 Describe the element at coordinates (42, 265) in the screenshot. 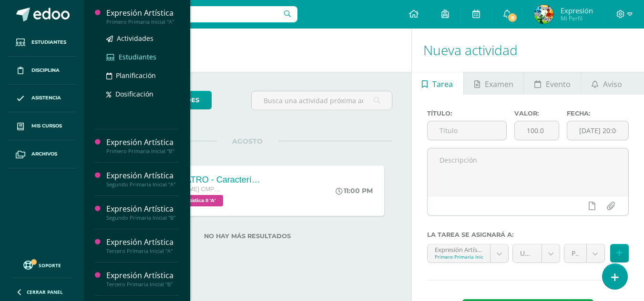

I see `a: Soporte` at that location.